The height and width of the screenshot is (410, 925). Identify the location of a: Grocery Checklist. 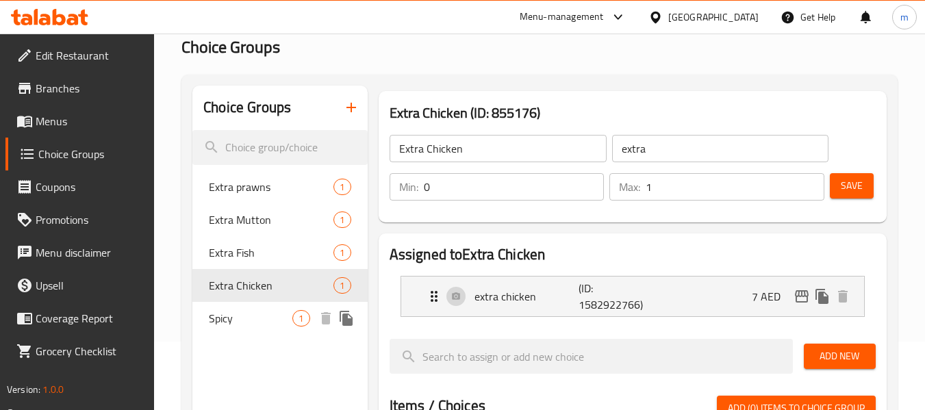
(80, 351).